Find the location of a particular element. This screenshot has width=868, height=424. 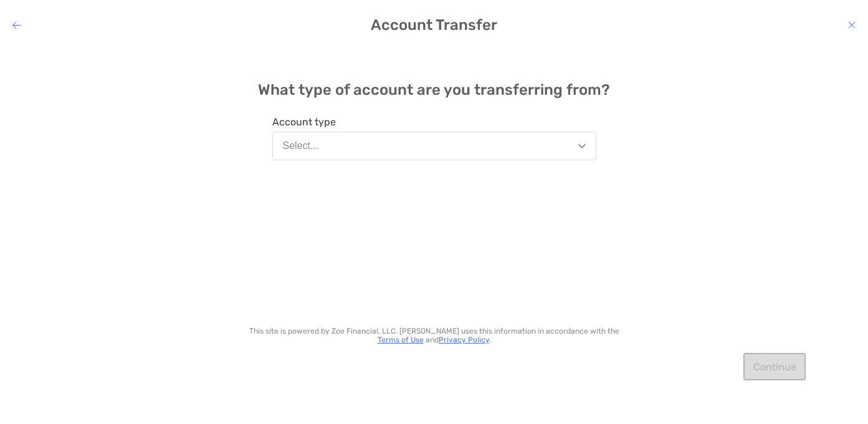

button: Select... is located at coordinates (434, 146).